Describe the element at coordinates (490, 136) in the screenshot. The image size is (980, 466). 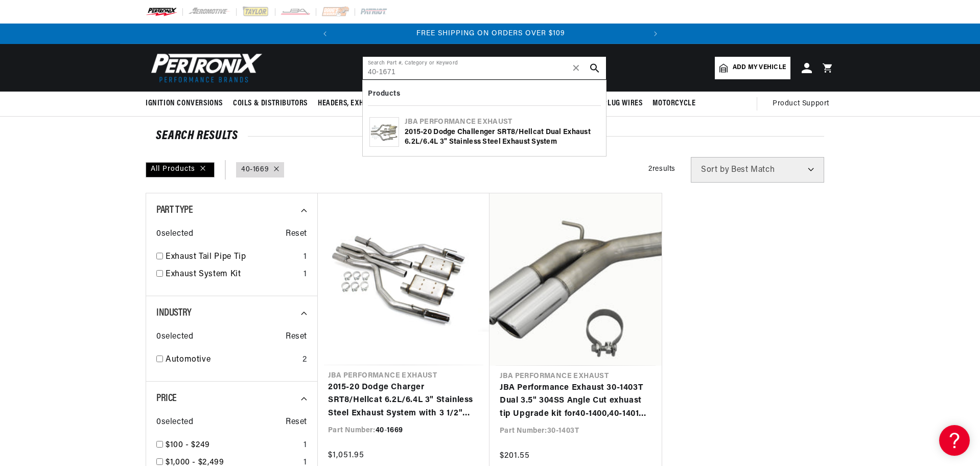
I see `div: SEARCH RESULTS` at that location.